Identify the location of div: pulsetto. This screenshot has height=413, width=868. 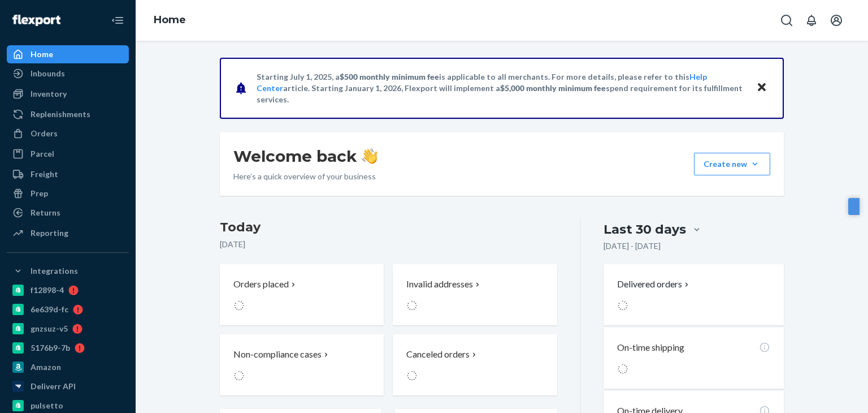
(47, 405).